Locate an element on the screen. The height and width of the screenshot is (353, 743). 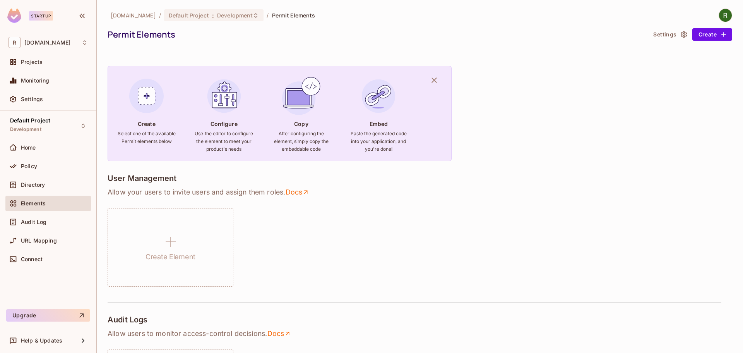
span: Monitoring is located at coordinates (35, 80).